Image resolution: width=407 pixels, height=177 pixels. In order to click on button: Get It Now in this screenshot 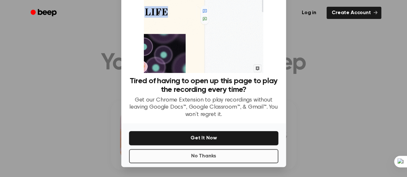, I will do `click(204, 138)`.